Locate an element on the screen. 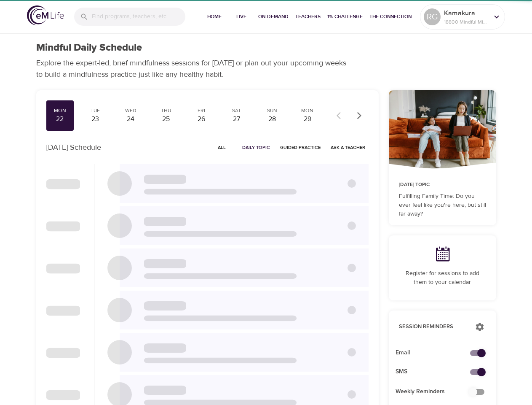  div: 24 is located at coordinates (131, 119).